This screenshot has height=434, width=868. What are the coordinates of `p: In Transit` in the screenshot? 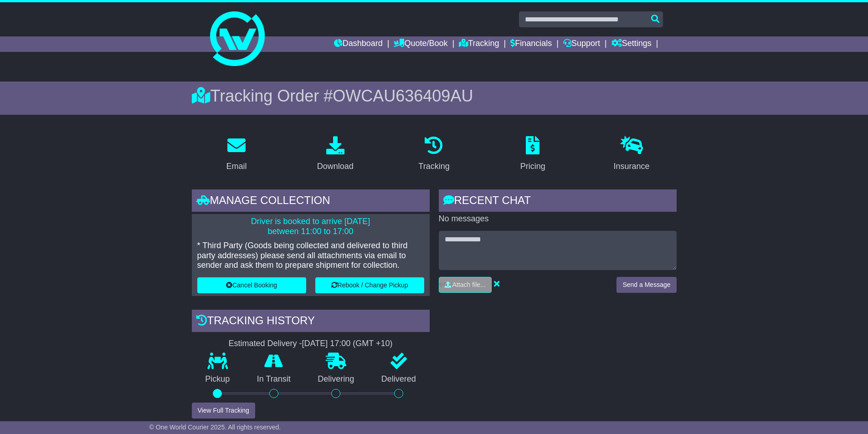 It's located at (274, 379).